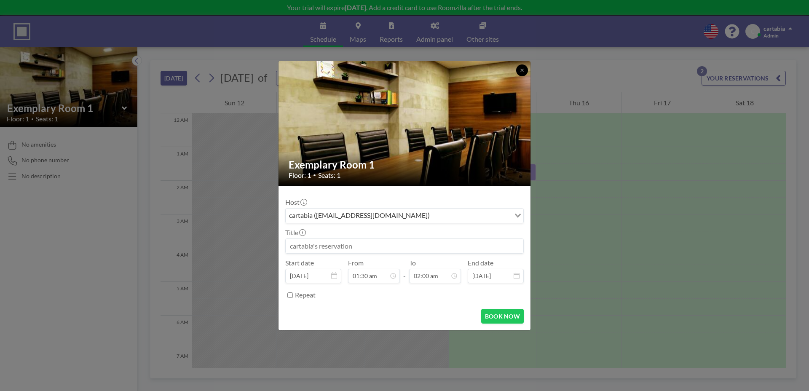  What do you see at coordinates (300, 175) in the screenshot?
I see `span: Floor: 1` at bounding box center [300, 175].